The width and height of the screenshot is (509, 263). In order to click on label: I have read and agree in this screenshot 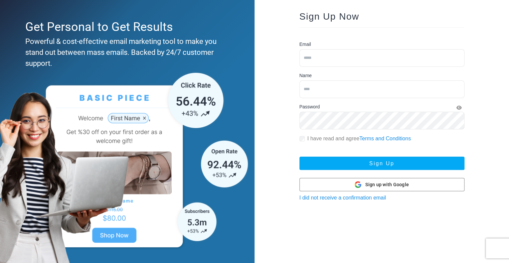, I will do `click(359, 139)`.